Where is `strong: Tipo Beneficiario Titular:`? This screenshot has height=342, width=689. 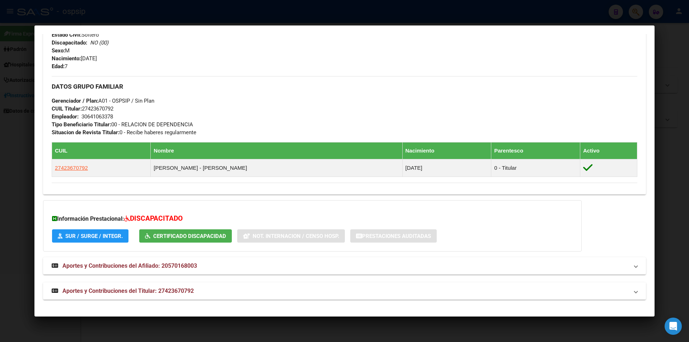 strong: Tipo Beneficiario Titular: is located at coordinates (81, 125).